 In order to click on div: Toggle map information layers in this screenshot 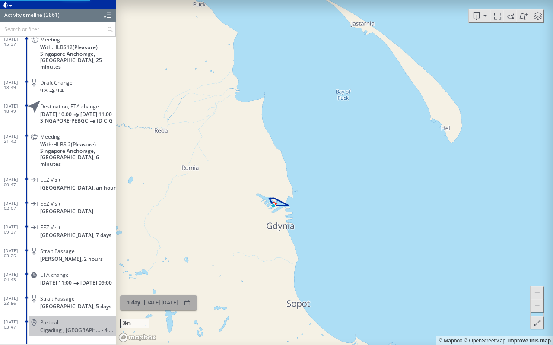, I will do `click(537, 16)`.